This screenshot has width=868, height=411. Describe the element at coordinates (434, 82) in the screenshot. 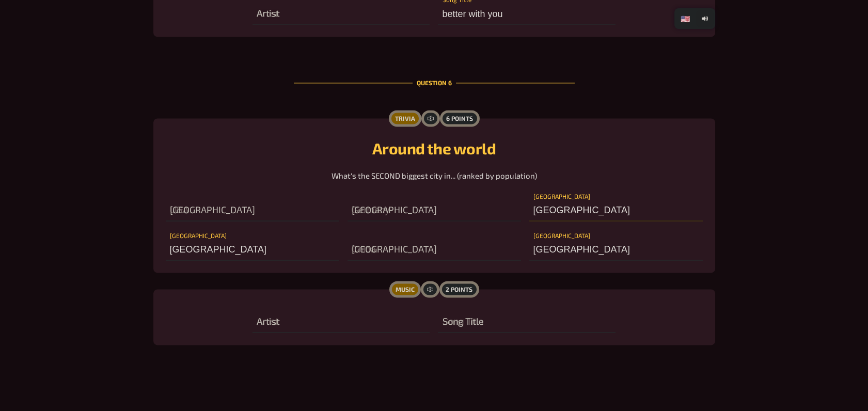

I see `div: Question 6` at that location.